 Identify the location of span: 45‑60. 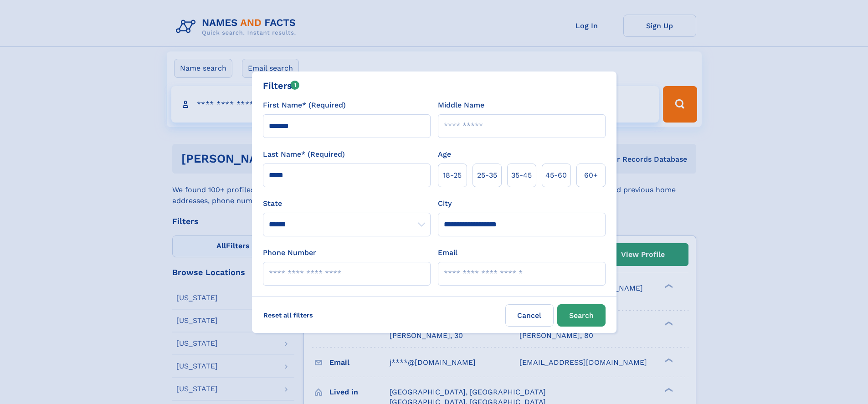
(556, 175).